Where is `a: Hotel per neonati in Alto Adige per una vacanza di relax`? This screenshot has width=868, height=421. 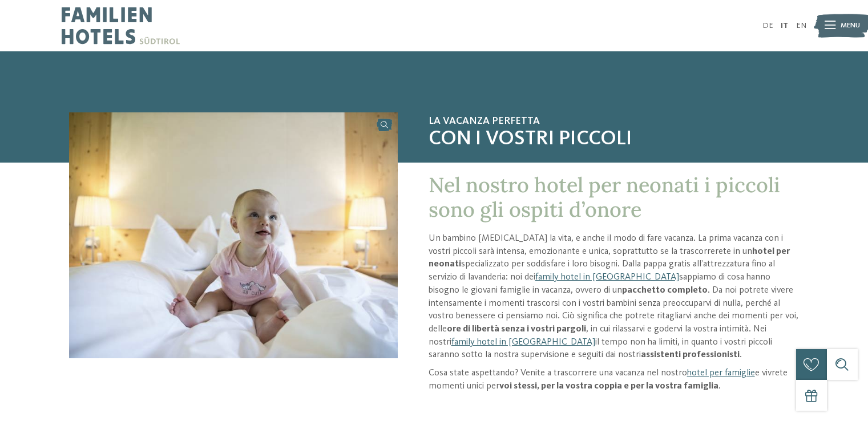
a: Hotel per neonati in Alto Adige per una vacanza di relax is located at coordinates (234, 235).